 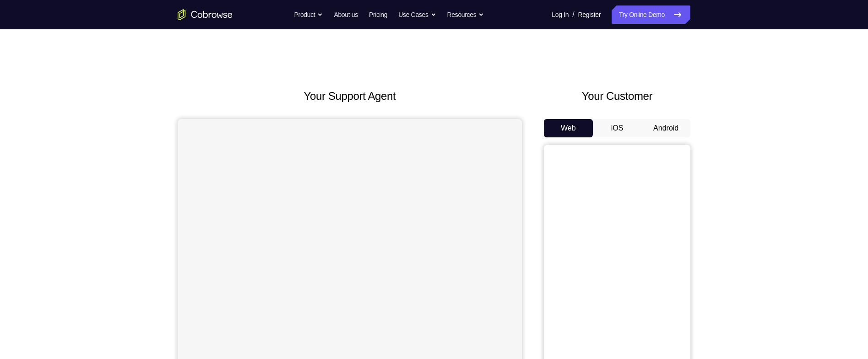 I want to click on a: Log In, so click(x=560, y=15).